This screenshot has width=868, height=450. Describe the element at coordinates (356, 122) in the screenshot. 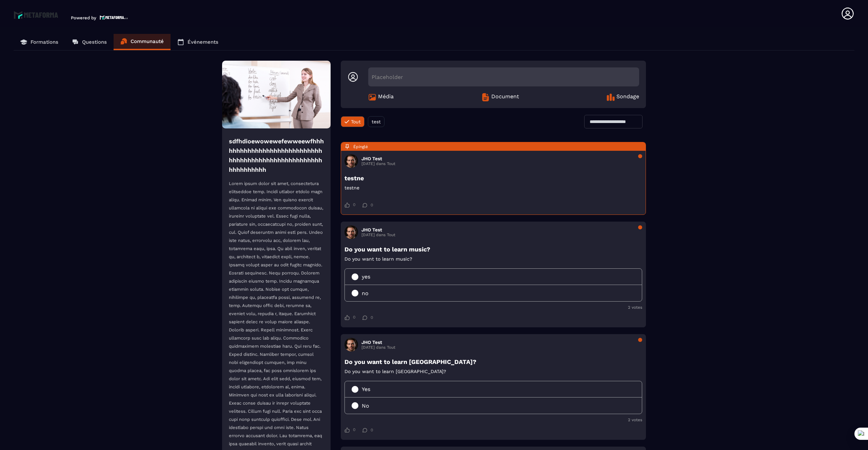

I see `span: Tout` at that location.